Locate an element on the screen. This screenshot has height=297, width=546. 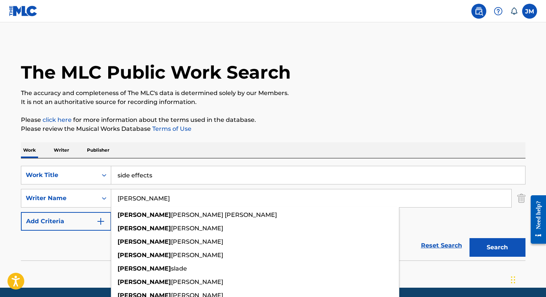
h1: The MLC Public Work Search is located at coordinates (156, 72).